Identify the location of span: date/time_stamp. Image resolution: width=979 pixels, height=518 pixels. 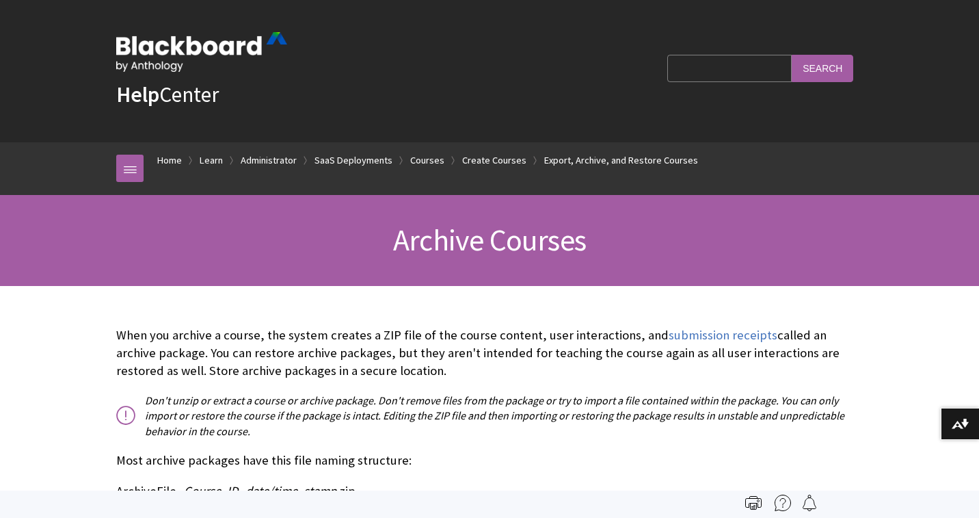
(291, 490).